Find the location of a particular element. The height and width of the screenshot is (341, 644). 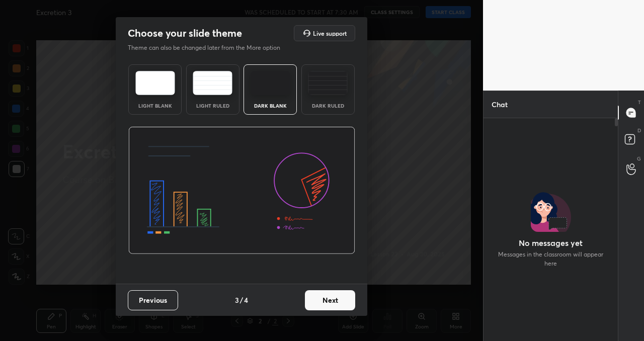

img: lightRuledTheme.5fabf969.svg is located at coordinates (212, 83).